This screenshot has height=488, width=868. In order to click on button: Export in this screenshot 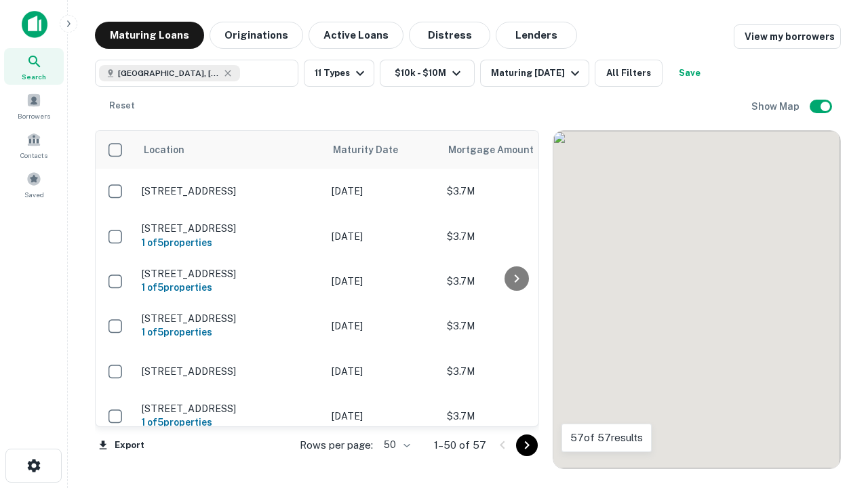, I will do `click(122, 445)`.